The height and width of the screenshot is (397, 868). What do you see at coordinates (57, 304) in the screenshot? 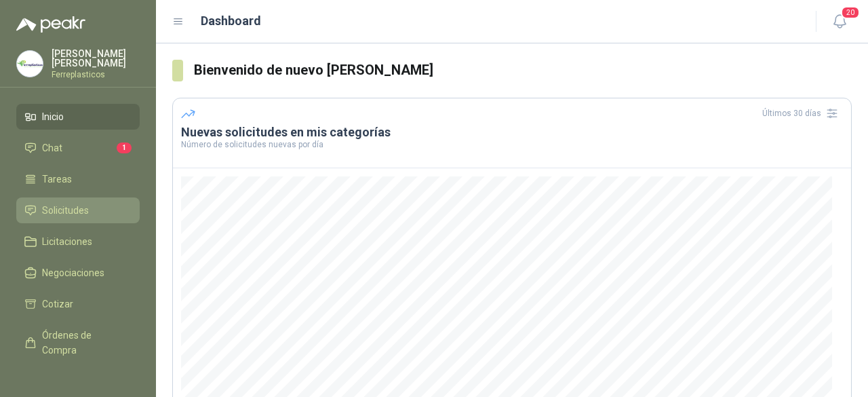
I see `span: Cotizar` at bounding box center [57, 304].